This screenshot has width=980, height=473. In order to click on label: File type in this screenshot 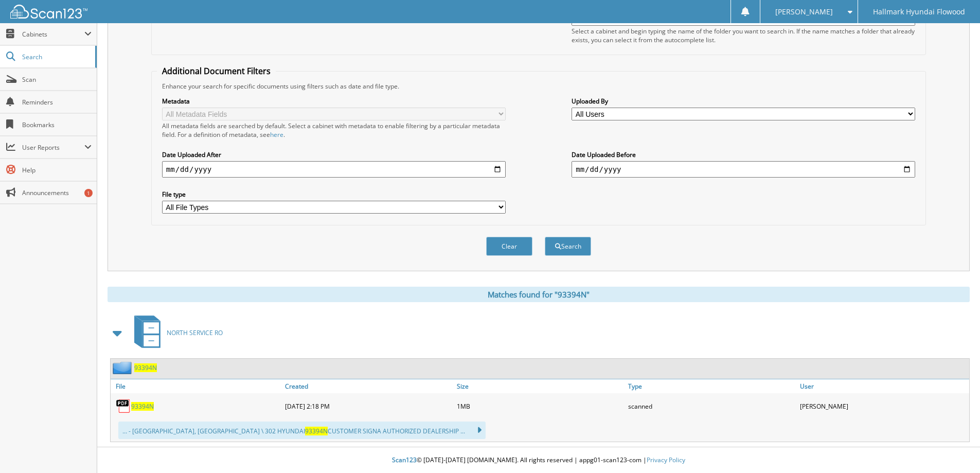, I will do `click(334, 194)`.